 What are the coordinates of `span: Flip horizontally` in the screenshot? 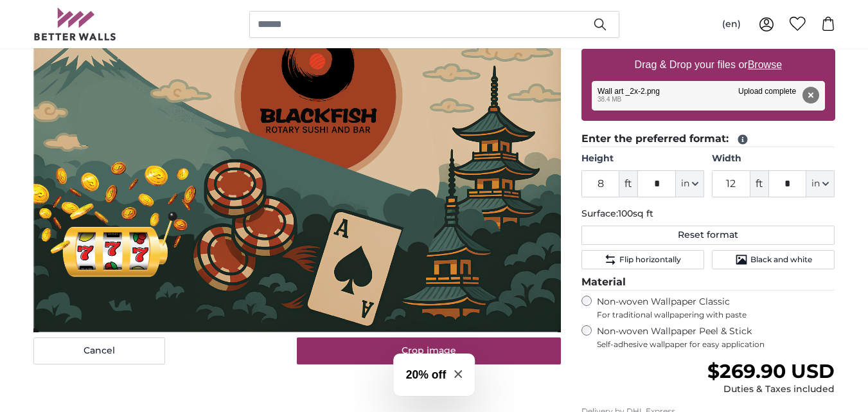 It's located at (650, 260).